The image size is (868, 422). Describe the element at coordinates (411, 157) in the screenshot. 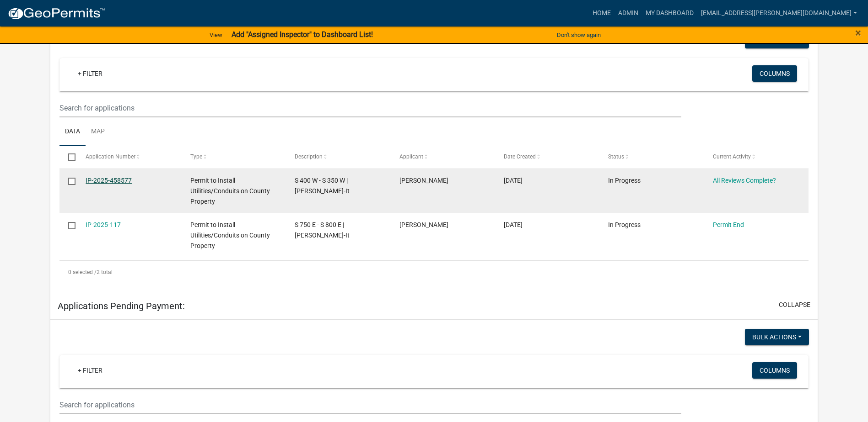

I see `span: Applicant` at that location.